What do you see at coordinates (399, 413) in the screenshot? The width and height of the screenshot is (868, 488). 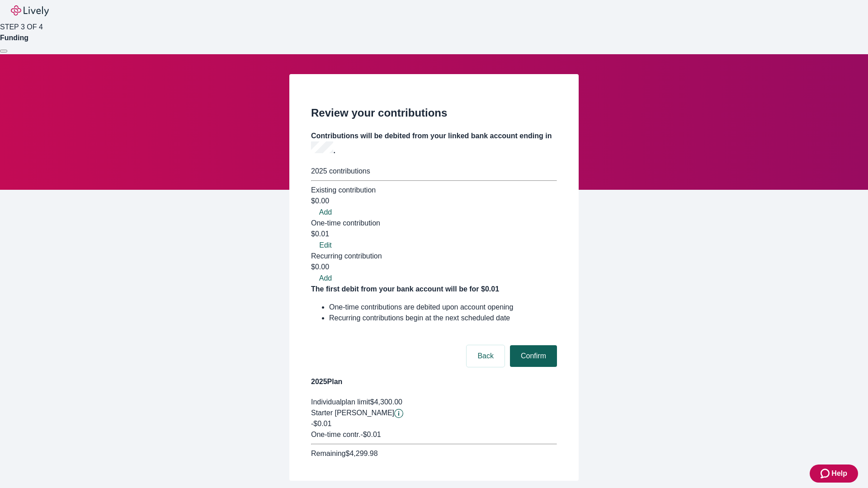 I see `button: Lively will contribute $0.01 to establish your account` at bounding box center [399, 413].